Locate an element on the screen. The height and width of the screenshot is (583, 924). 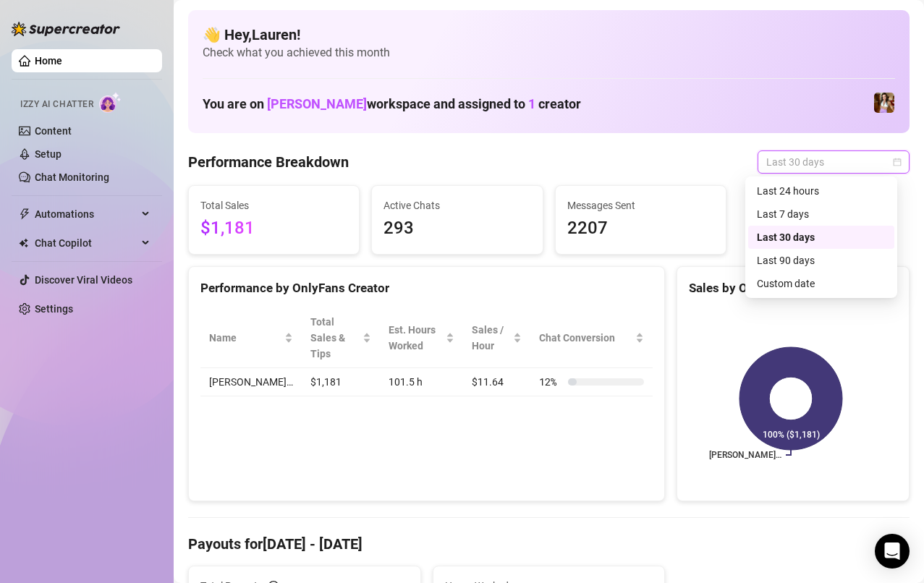
th: Name is located at coordinates (251, 338).